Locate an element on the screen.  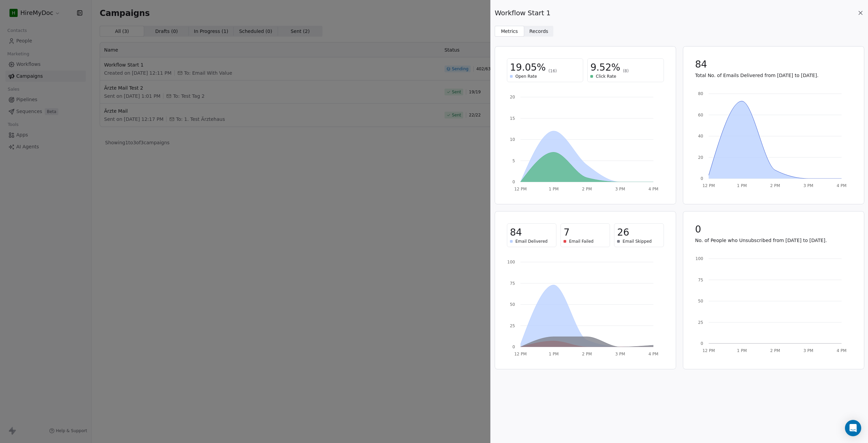
tspan: 60 is located at coordinates (700, 115).